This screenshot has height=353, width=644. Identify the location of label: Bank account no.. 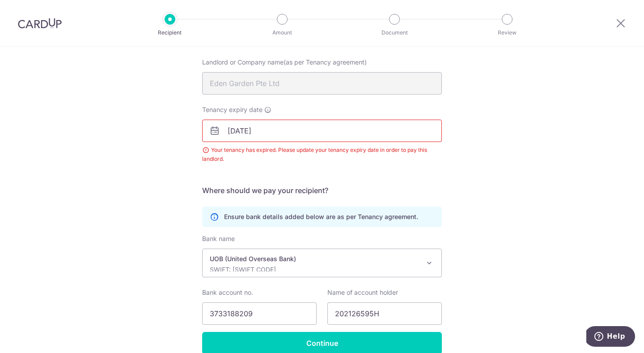
(228, 292).